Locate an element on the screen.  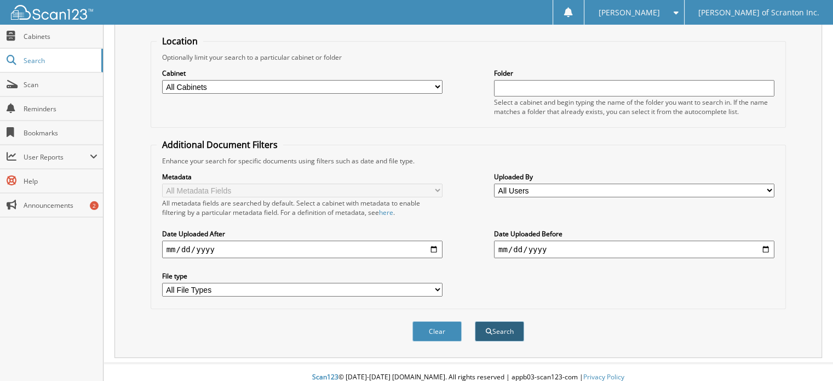
legend: Location is located at coordinates (180, 41).